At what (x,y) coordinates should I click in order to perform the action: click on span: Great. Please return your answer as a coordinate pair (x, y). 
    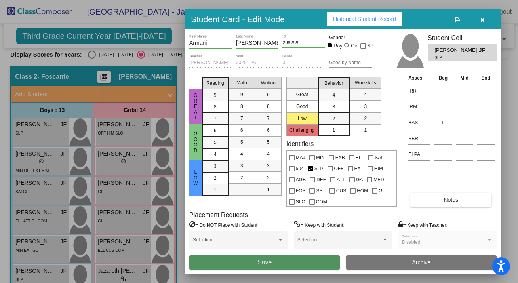
    Looking at the image, I should click on (196, 107).